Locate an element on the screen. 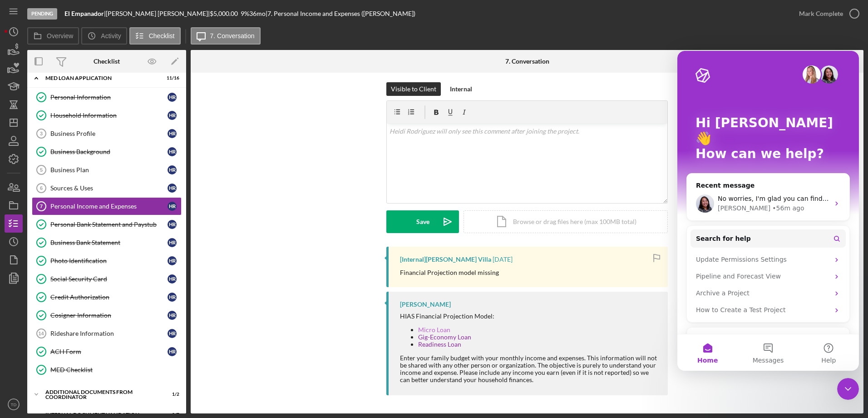 The width and height of the screenshot is (868, 418). div: HIAS Financial Projection Model: is located at coordinates (529, 316).